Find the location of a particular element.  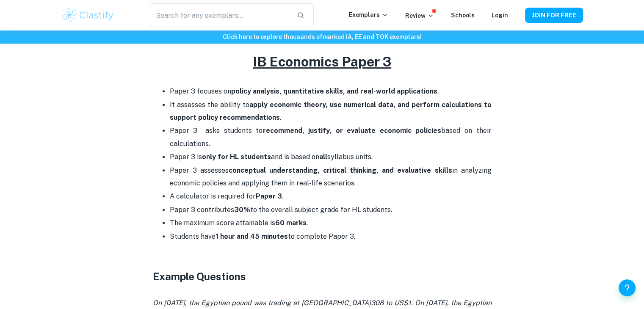

button: Help and Feedback is located at coordinates (627, 288).